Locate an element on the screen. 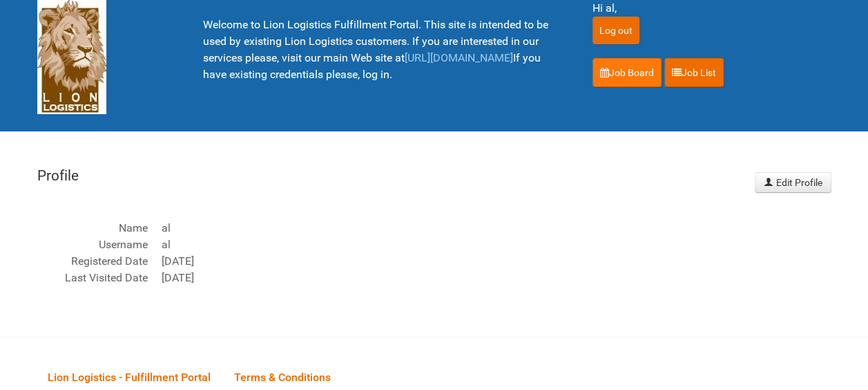 This screenshot has height=390, width=868. dt: Registered Date is located at coordinates (93, 261).